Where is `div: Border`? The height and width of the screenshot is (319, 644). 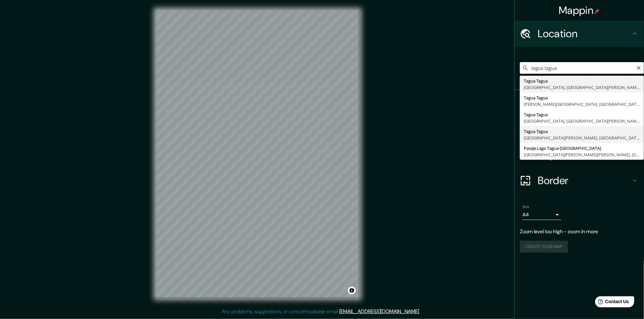 div: Border is located at coordinates (579, 181).